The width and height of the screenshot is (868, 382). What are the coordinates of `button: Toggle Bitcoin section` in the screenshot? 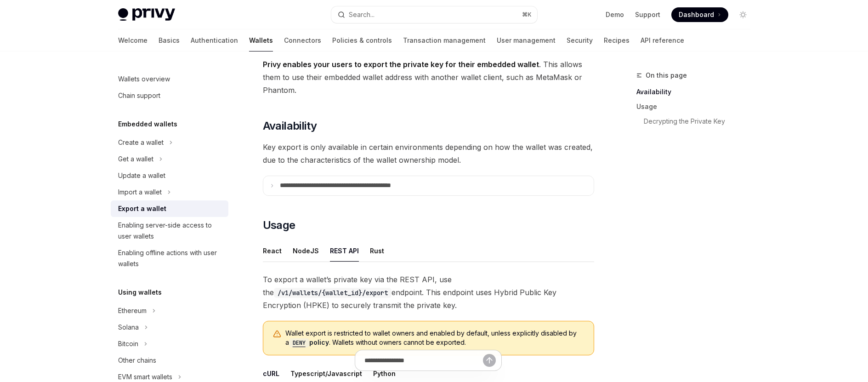 It's located at (170, 344).